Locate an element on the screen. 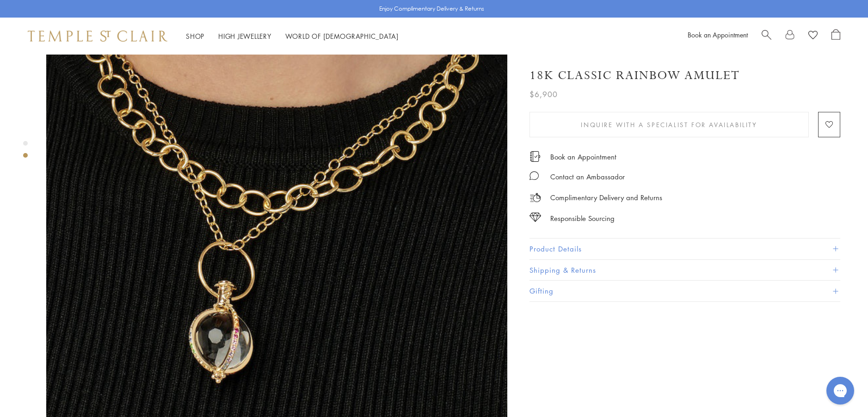 The width and height of the screenshot is (868, 417). button: Inquire With A Specialist for Availability is located at coordinates (669, 125).